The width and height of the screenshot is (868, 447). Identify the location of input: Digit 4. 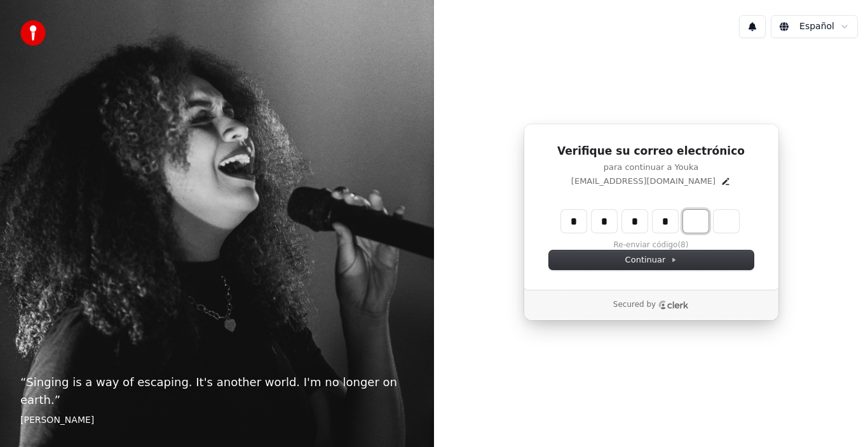
(665, 221).